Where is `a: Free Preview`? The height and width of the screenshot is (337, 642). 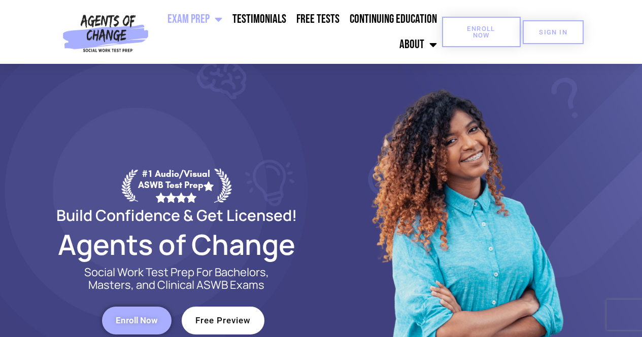 a: Free Preview is located at coordinates (223, 321).